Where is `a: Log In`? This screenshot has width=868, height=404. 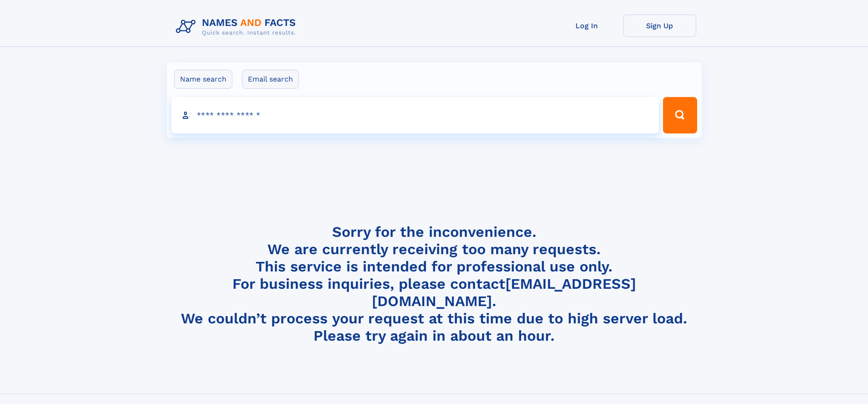
a: Log In is located at coordinates (587, 26).